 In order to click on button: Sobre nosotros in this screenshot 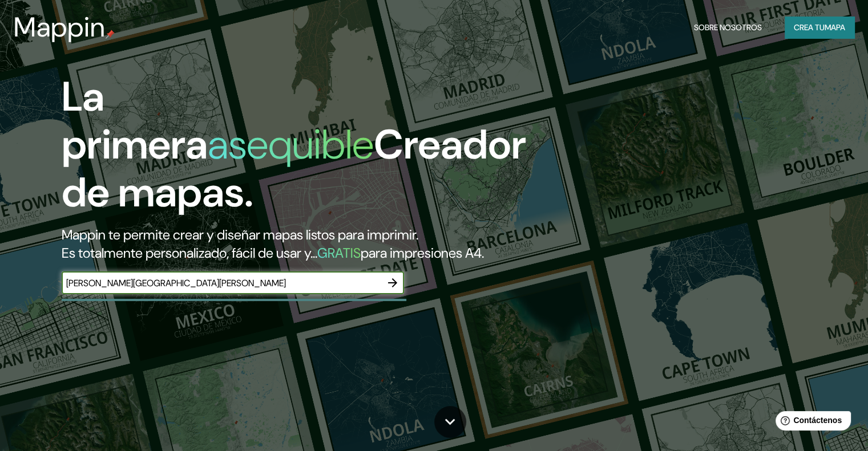, I will do `click(727, 27)`.